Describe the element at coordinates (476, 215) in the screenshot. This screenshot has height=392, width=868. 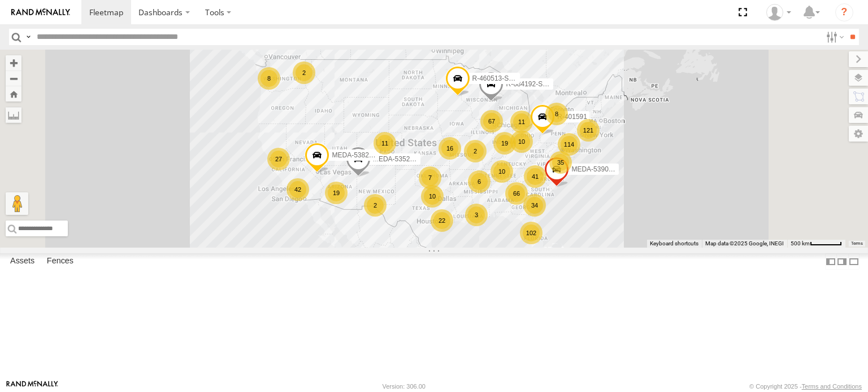
I see `div: 3` at that location.